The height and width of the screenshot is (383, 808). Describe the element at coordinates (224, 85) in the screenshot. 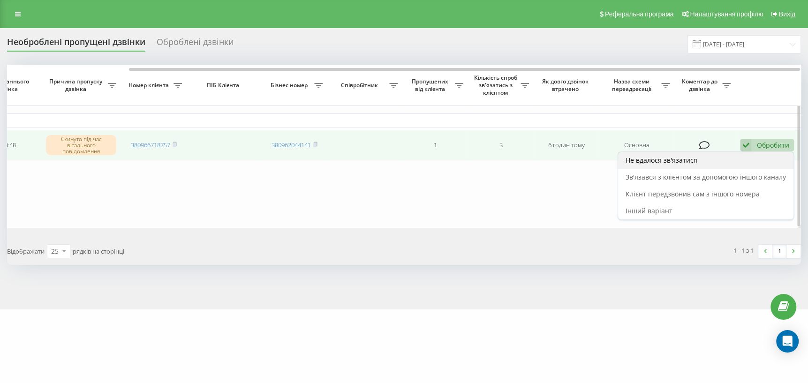

I see `span: ПІБ Клієнта` at that location.